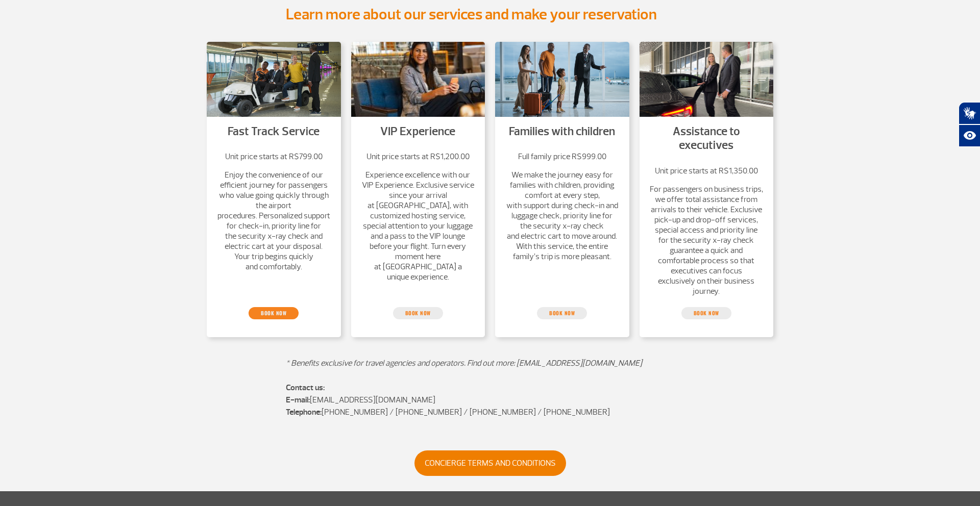  Describe the element at coordinates (274, 157) in the screenshot. I see `strong: Unit price starts at R$799.00` at that location.